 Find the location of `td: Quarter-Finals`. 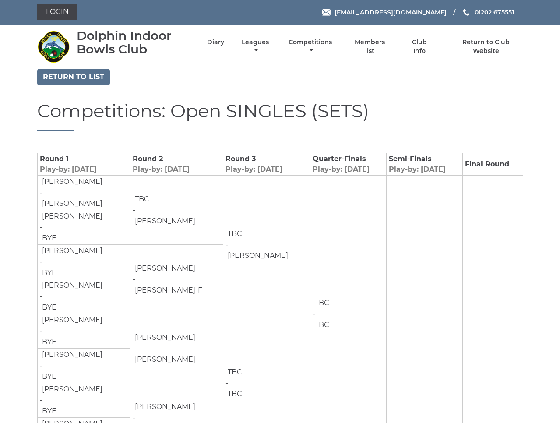

td: Quarter-Finals is located at coordinates (349, 164).